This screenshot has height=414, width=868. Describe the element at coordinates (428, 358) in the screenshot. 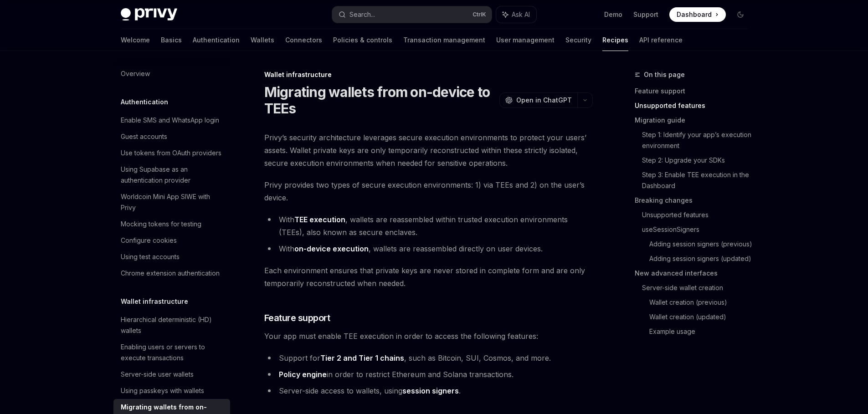

I see `li: Support for , such as Bitcoin, SUI, Cosmos, and more.` at that location.